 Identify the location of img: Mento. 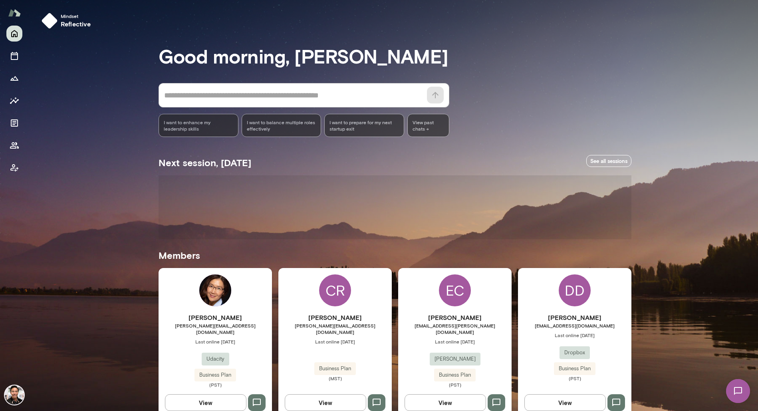
(14, 13).